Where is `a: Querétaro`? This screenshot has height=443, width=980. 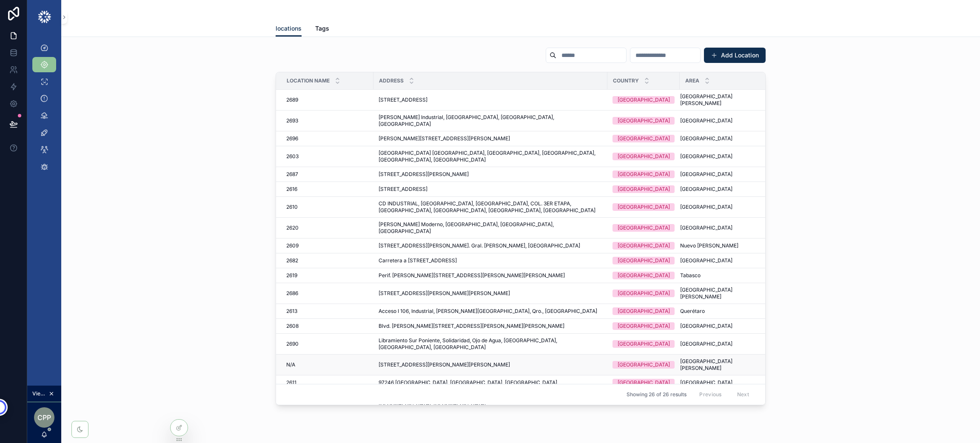
a: Querétaro is located at coordinates (722, 311).